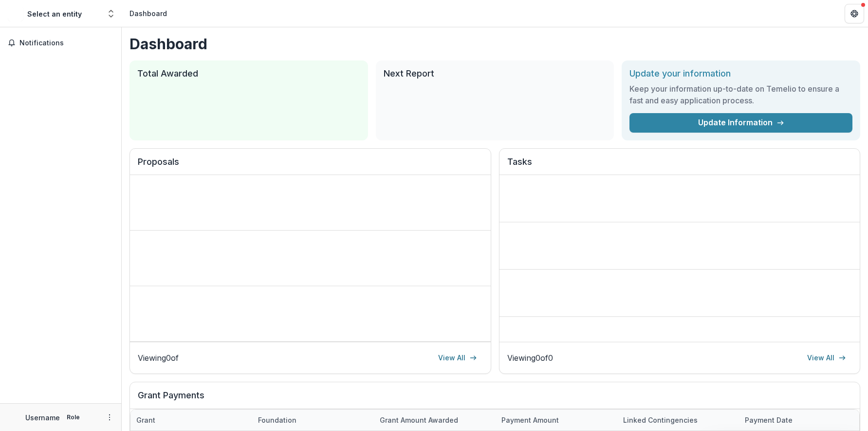 The width and height of the screenshot is (868, 431). Describe the element at coordinates (42, 417) in the screenshot. I see `p: Username` at that location.